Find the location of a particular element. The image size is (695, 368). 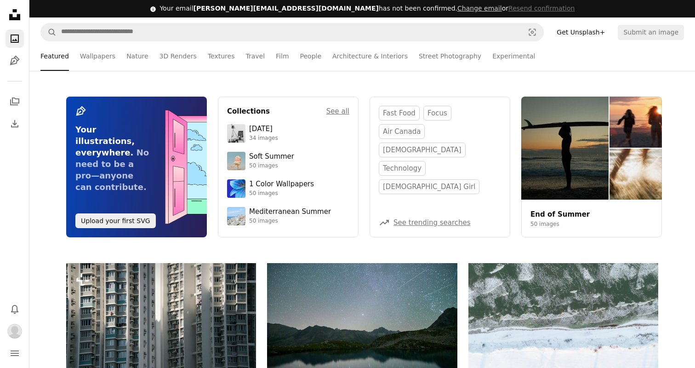

a: See all is located at coordinates (338, 111).